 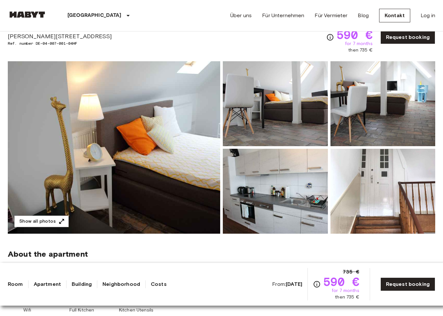 I want to click on span: From:, so click(x=287, y=285).